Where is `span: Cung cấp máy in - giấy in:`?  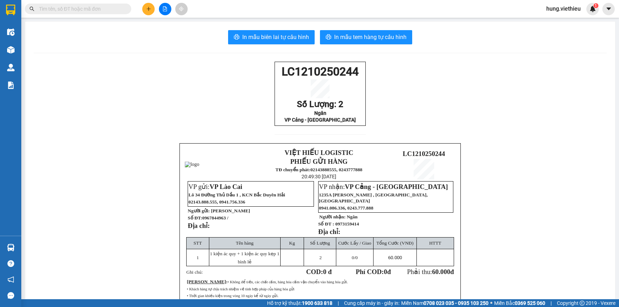
span: Cung cấp máy in - giấy in: is located at coordinates (372, 303).